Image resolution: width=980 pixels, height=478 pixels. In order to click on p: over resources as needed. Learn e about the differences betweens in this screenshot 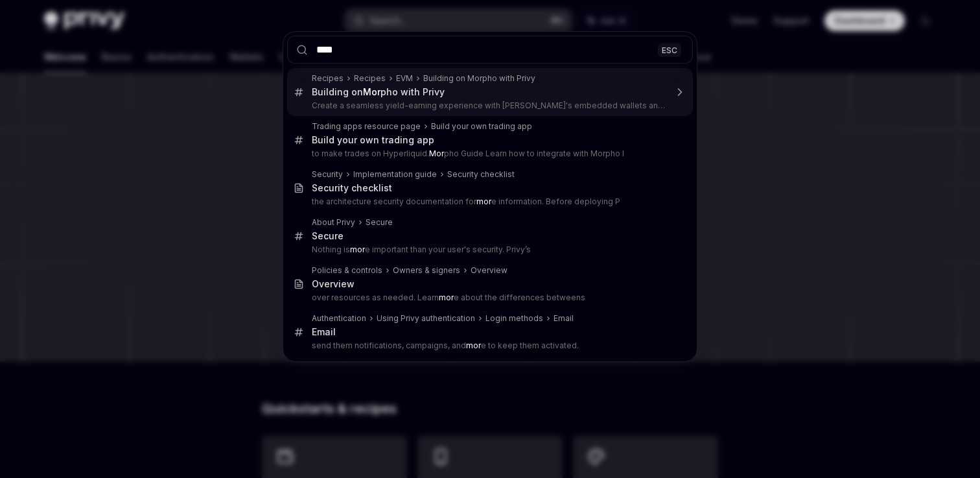, I will do `click(489, 297)`.